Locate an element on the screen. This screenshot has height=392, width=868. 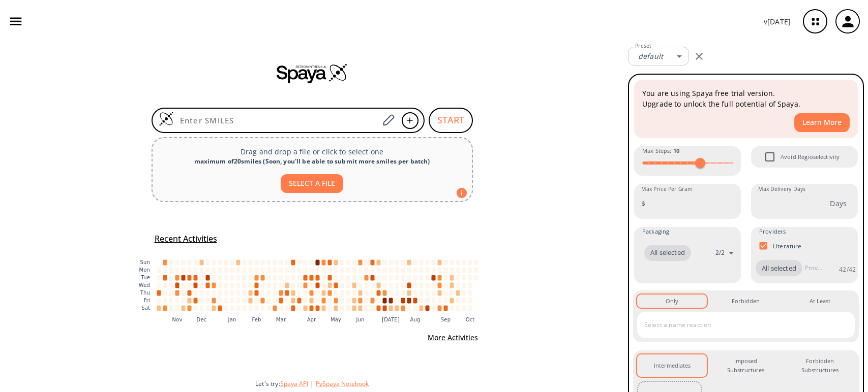
text: Dec is located at coordinates (202, 320).